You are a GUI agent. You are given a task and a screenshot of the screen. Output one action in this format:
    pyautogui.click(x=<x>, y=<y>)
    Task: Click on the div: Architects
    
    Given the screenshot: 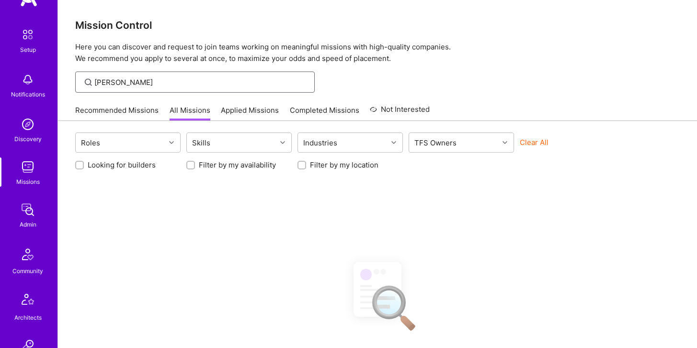 What is the action you would take?
    pyautogui.click(x=28, y=317)
    